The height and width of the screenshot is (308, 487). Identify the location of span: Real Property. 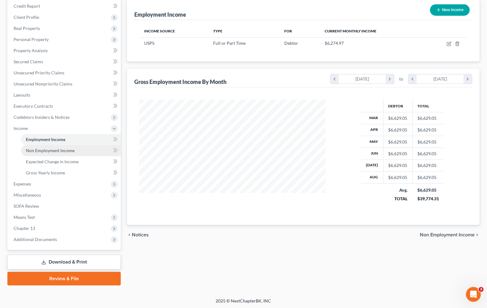
(27, 28).